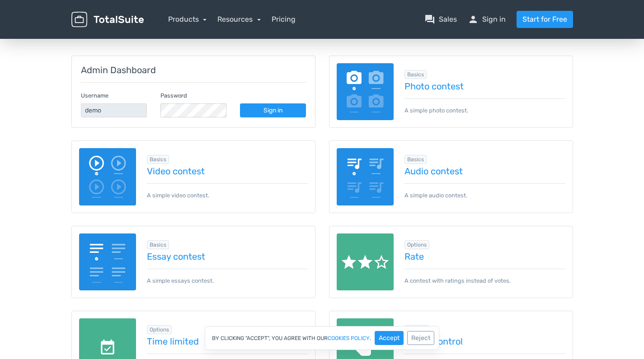 The height and width of the screenshot is (359, 644). Describe the element at coordinates (228, 191) in the screenshot. I see `p: A simple video contest.` at that location.